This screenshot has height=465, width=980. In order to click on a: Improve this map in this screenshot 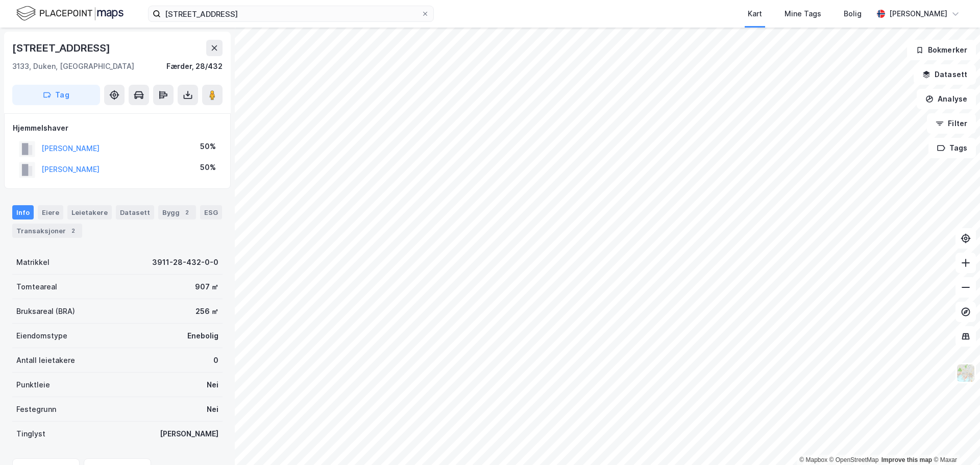, I will do `click(906, 460)`.